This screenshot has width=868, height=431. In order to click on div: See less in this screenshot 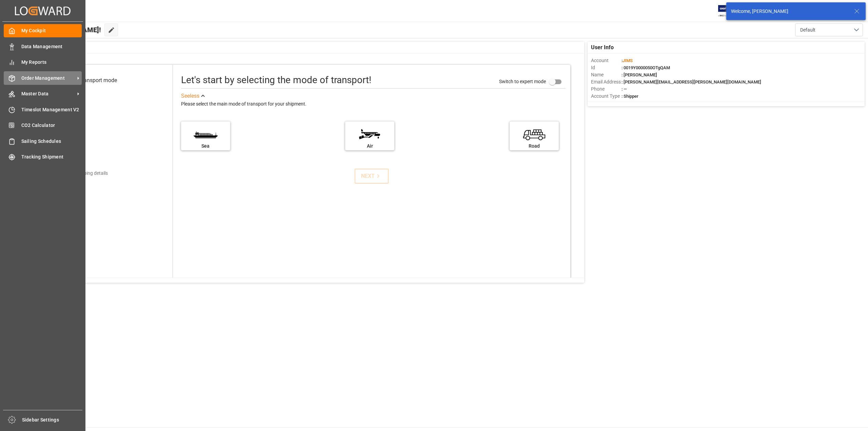, I will do `click(190, 96)`.